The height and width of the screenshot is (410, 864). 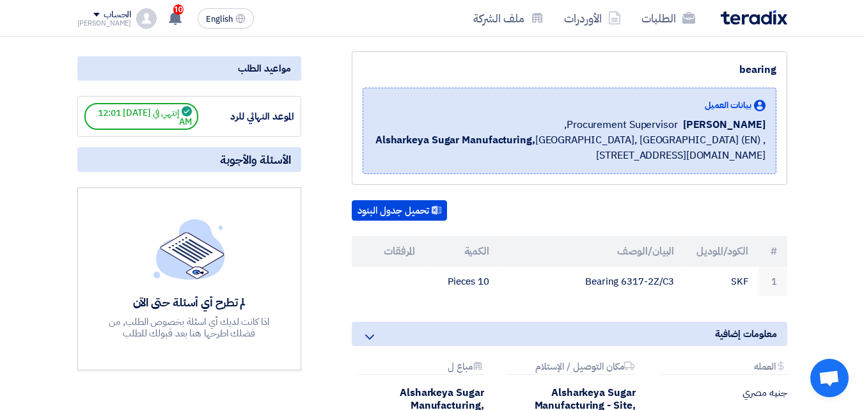 What do you see at coordinates (462, 281) in the screenshot?
I see `td: 10 Pieces` at bounding box center [462, 281].